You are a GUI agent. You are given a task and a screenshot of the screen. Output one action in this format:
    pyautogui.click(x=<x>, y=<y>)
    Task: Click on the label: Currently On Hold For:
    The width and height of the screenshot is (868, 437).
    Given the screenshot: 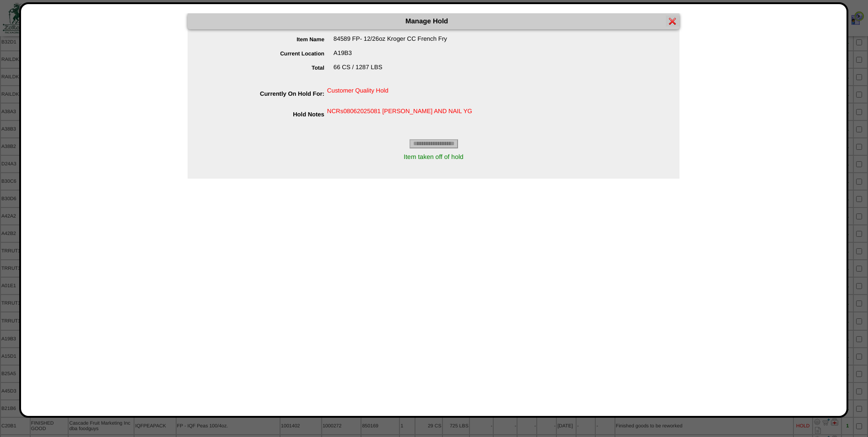 What is the action you would take?
    pyautogui.click(x=266, y=93)
    